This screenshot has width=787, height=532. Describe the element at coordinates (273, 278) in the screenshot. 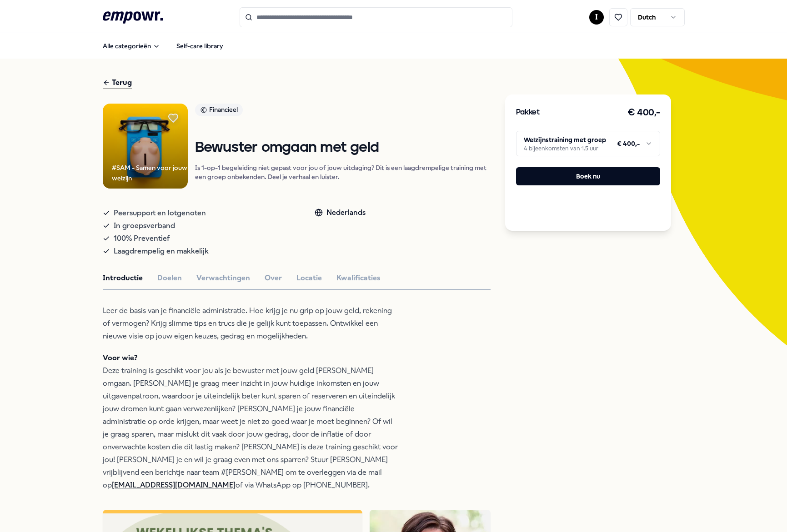

I see `button: Over` at that location.